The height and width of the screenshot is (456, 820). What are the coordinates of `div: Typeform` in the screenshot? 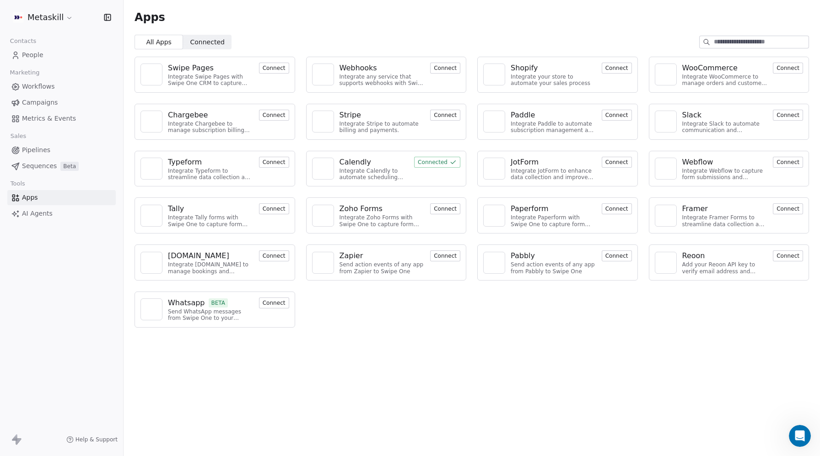 It's located at (185, 162).